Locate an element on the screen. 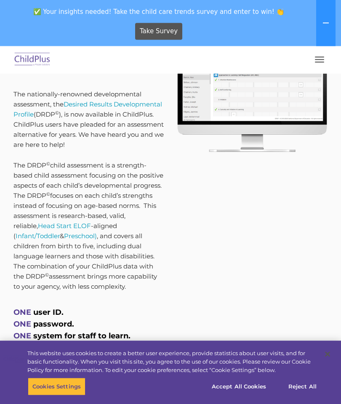 This screenshot has height=404, width=341. a: Infant/Toddler is located at coordinates (37, 236).